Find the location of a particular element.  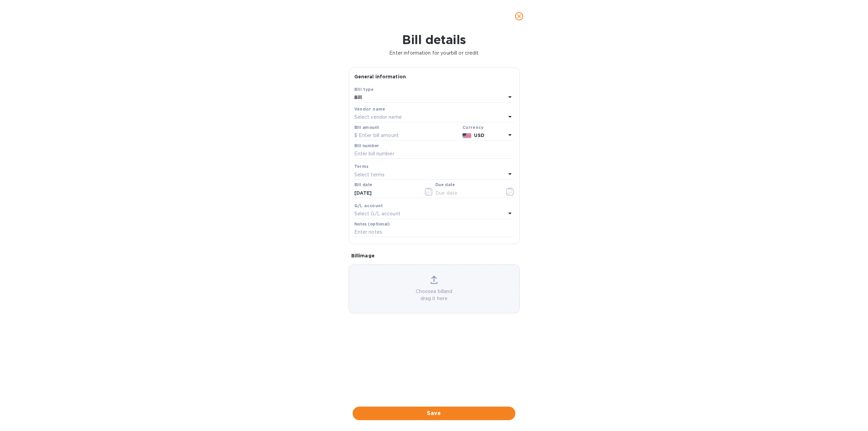

label: Bill amount is located at coordinates (366, 128).